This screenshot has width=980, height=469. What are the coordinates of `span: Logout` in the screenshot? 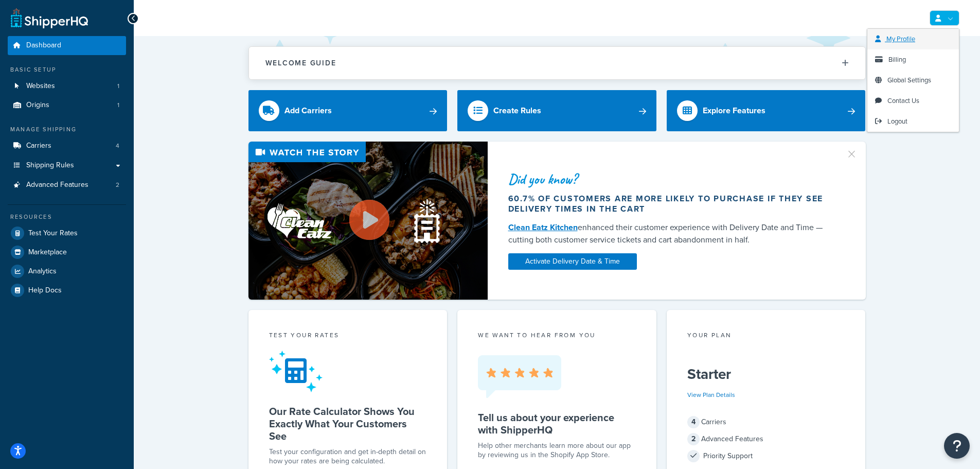 It's located at (897, 121).